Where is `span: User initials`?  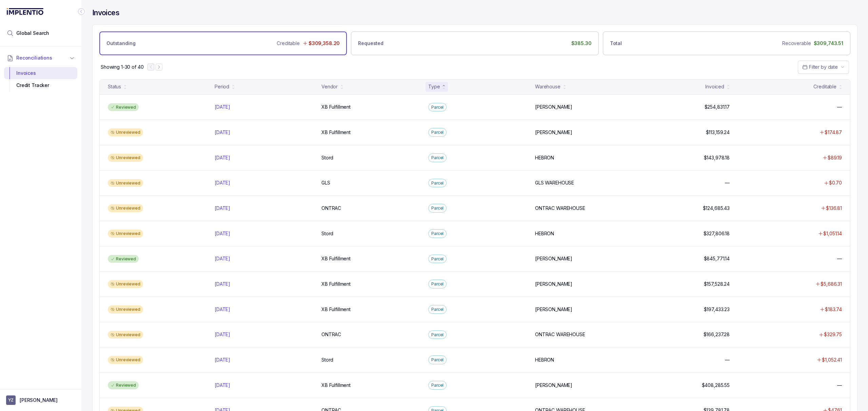 span: User initials is located at coordinates (11, 400).